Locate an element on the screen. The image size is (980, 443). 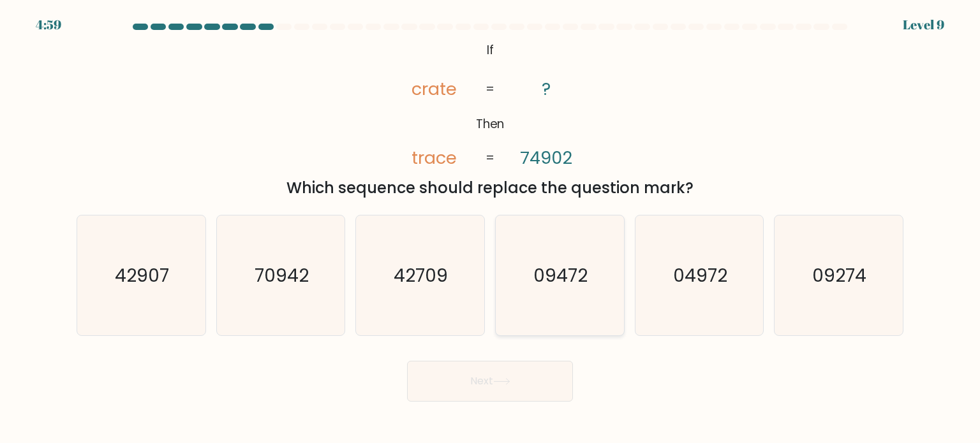
text: 09274 is located at coordinates (840, 275).